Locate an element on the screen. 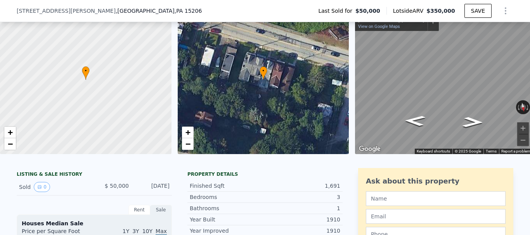 The width and height of the screenshot is (530, 235). div: Finished Sqft is located at coordinates (227, 186).